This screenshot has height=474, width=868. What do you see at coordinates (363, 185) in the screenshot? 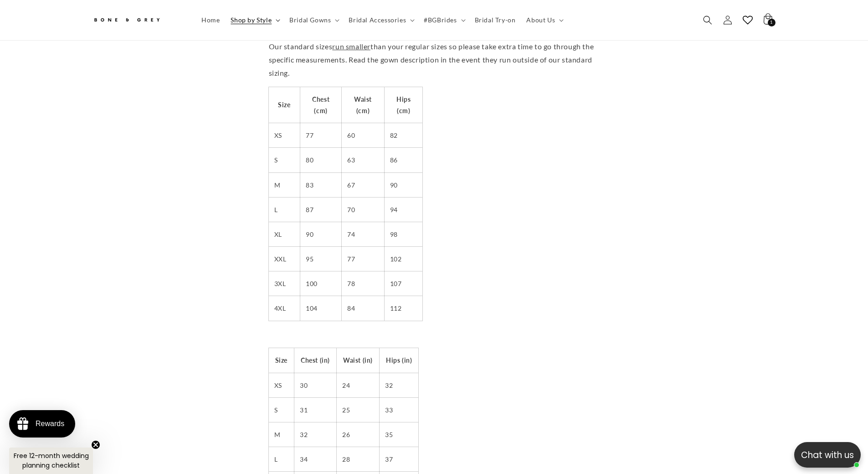
I see `td: 67` at bounding box center [363, 185].